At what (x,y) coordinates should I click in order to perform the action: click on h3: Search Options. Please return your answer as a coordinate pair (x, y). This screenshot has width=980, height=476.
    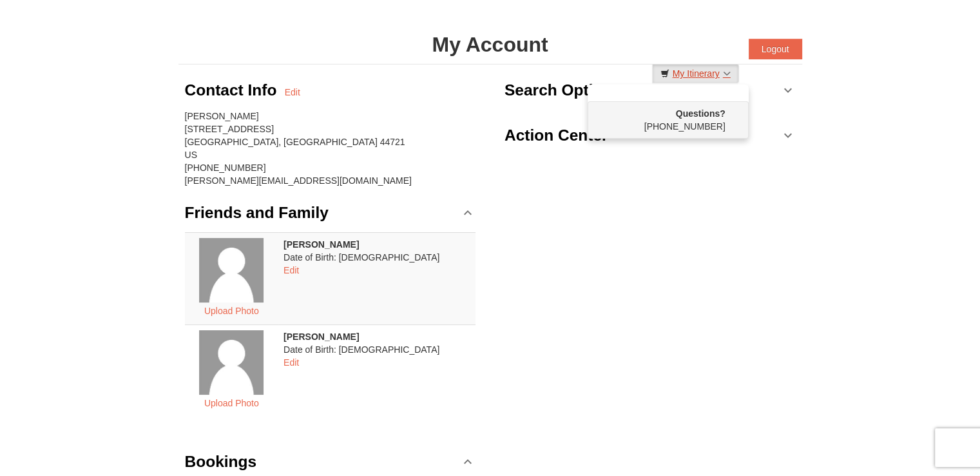
    Looking at the image, I should click on (562, 90).